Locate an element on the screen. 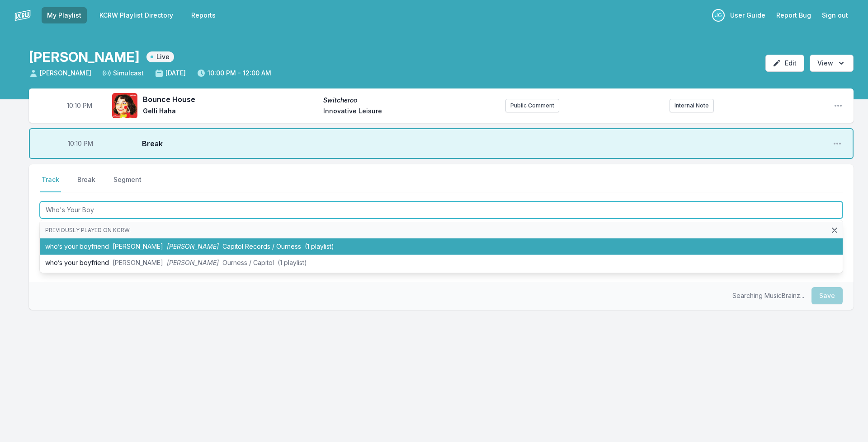 The width and height of the screenshot is (868, 442). img: Switcheroo is located at coordinates (125, 106).